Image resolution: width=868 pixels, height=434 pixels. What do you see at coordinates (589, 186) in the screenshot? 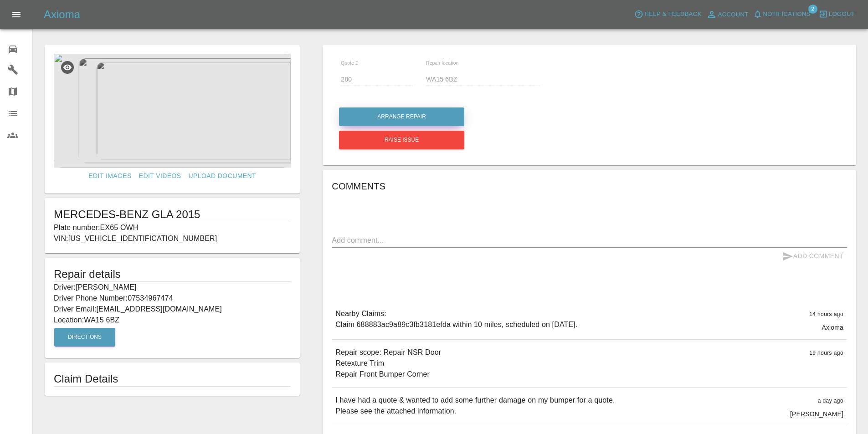
I see `h6: Comments` at bounding box center [589, 186].